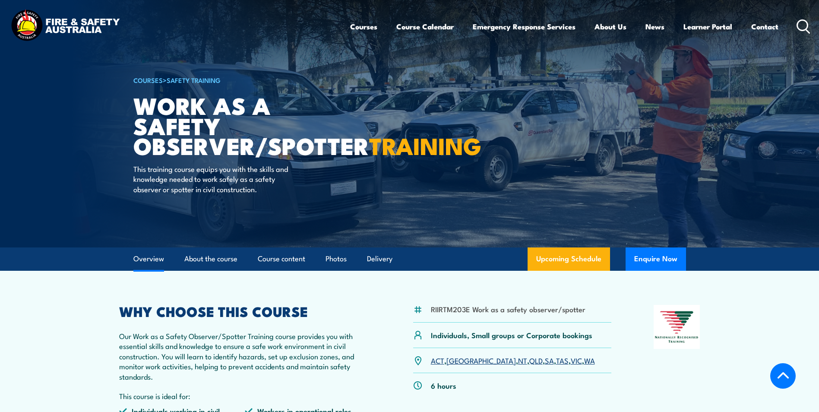 This screenshot has width=819, height=412. Describe the element at coordinates (211, 259) in the screenshot. I see `a: About the course` at that location.